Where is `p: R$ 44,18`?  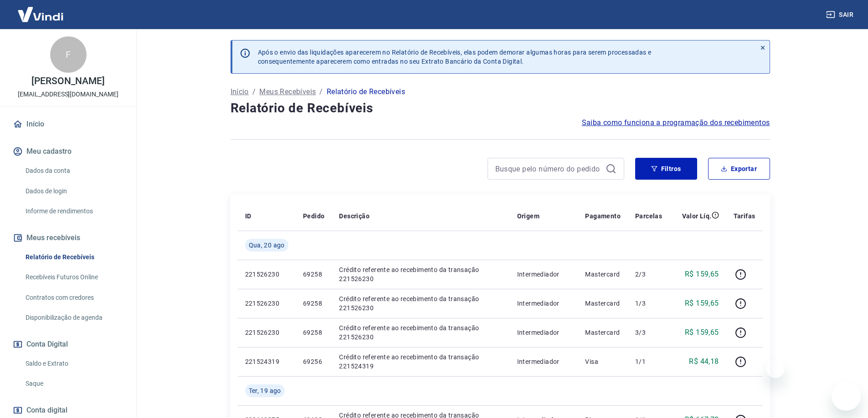 p: R$ 44,18 is located at coordinates (703, 362).